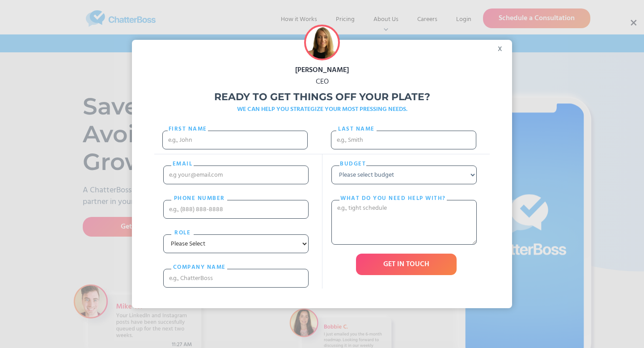 This screenshot has height=348, width=644. I want to click on label: Last name, so click(356, 129).